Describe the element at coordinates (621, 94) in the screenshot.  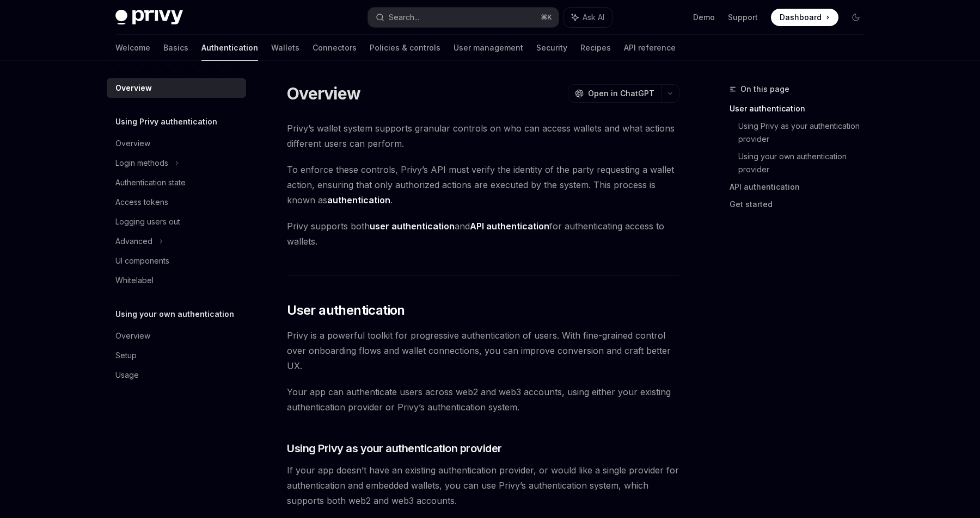
I see `span: Open in ChatGPT` at that location.